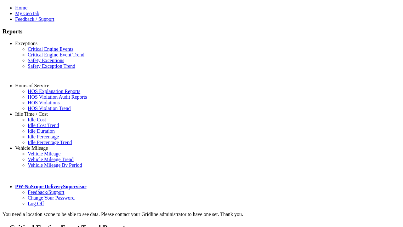 The height and width of the screenshot is (227, 403). I want to click on h3: Reports, so click(202, 32).